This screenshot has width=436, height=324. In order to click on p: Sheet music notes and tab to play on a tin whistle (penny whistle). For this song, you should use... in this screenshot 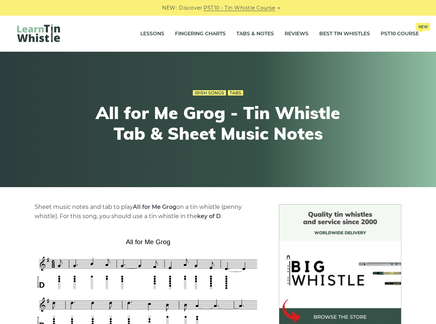, I will do `click(148, 212)`.